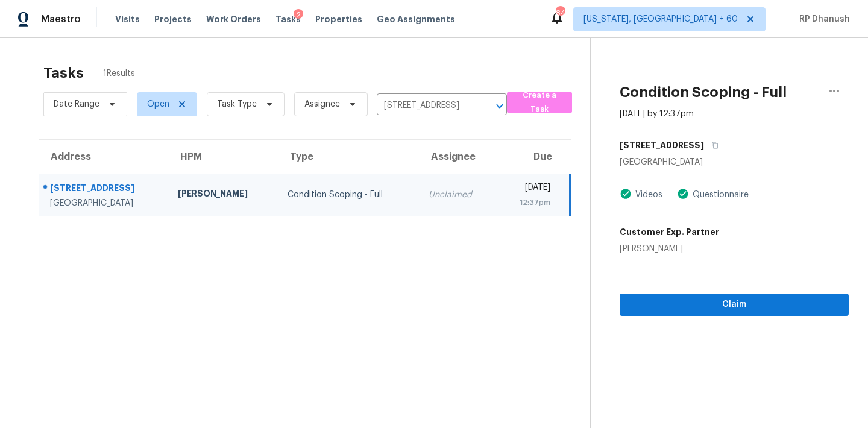 Image resolution: width=868 pixels, height=428 pixels. I want to click on input: Search by address, so click(425, 105).